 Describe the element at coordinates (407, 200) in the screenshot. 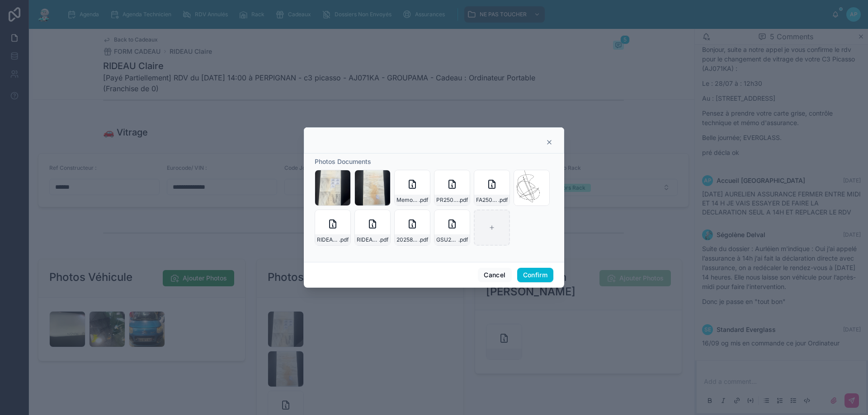

I see `span: Memo-Vehicule-Assure-(6)` at that location.